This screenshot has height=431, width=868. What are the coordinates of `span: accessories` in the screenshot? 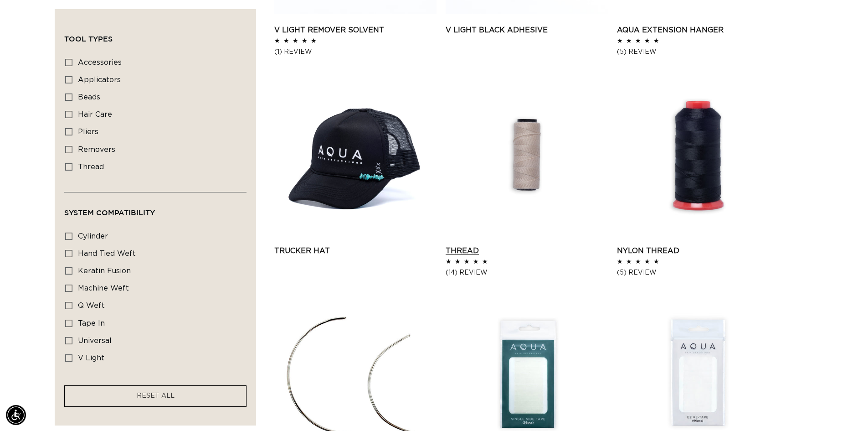 It's located at (99, 62).